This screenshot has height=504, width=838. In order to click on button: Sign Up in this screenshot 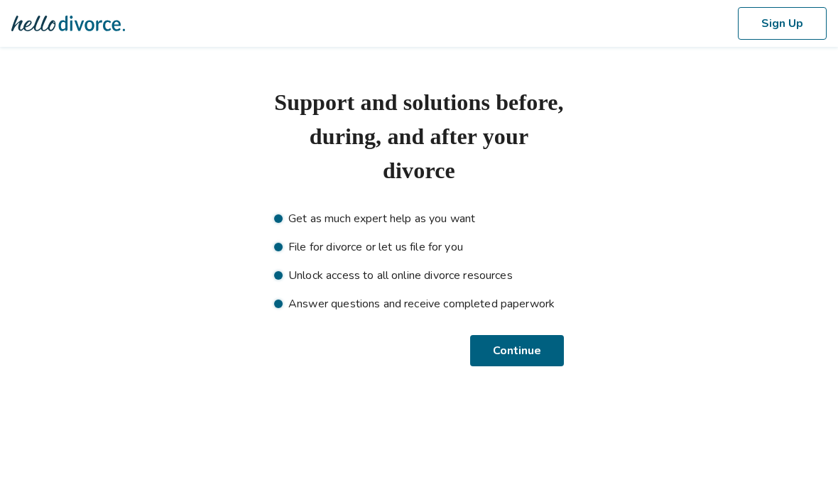, I will do `click(782, 24)`.